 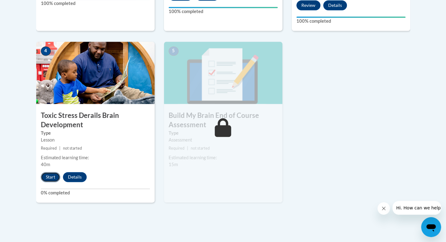 I want to click on div: Lesson, so click(x=95, y=140).